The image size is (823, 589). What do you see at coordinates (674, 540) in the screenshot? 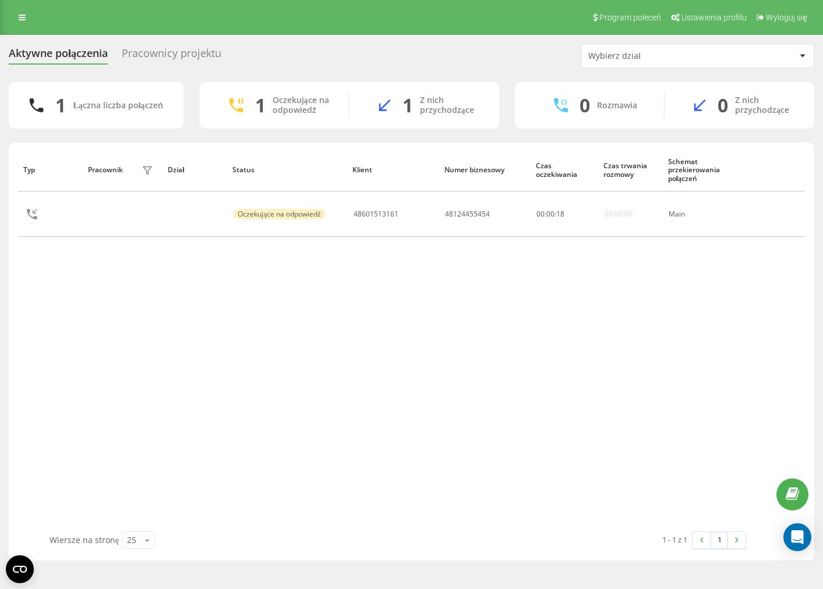
I see `div: 1 - 1 z 1` at bounding box center [674, 540].